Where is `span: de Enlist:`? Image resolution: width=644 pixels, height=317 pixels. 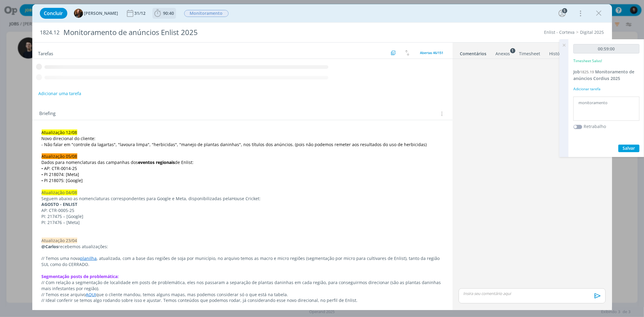
span: de Enlist: is located at coordinates (185, 162).